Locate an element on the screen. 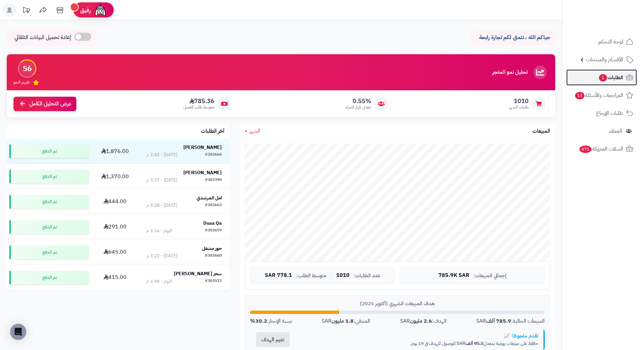 Image resolution: width=641 pixels, height=350 pixels. span: 471 is located at coordinates (585, 149).